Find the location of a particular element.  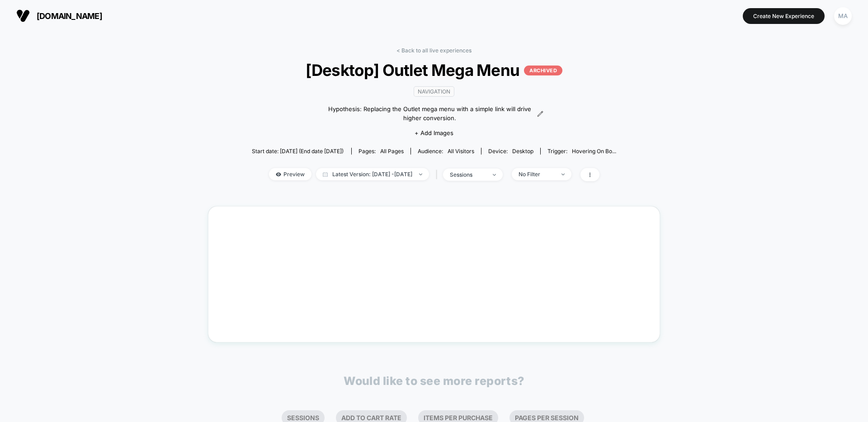

span: All Visitors is located at coordinates (461, 151).